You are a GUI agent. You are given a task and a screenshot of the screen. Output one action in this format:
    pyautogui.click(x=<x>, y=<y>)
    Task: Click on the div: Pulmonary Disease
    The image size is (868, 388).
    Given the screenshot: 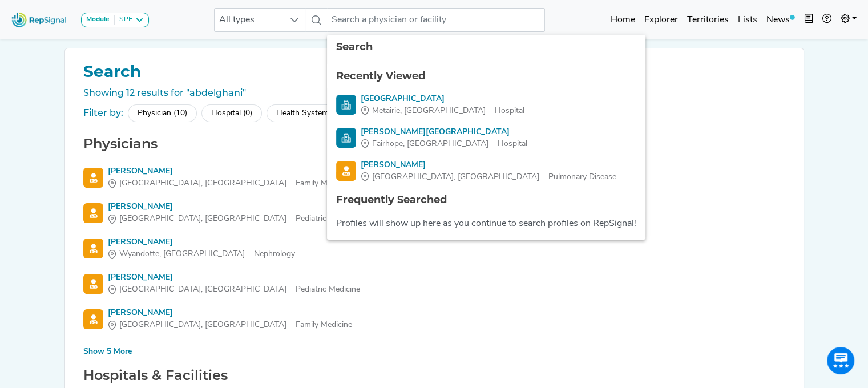 What is the action you would take?
    pyautogui.click(x=488, y=177)
    